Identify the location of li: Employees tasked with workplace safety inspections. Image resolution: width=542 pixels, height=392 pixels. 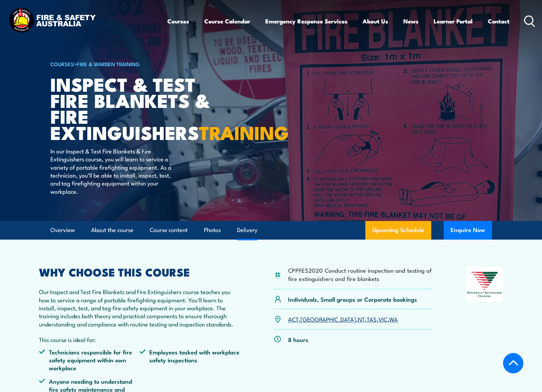
(190, 360).